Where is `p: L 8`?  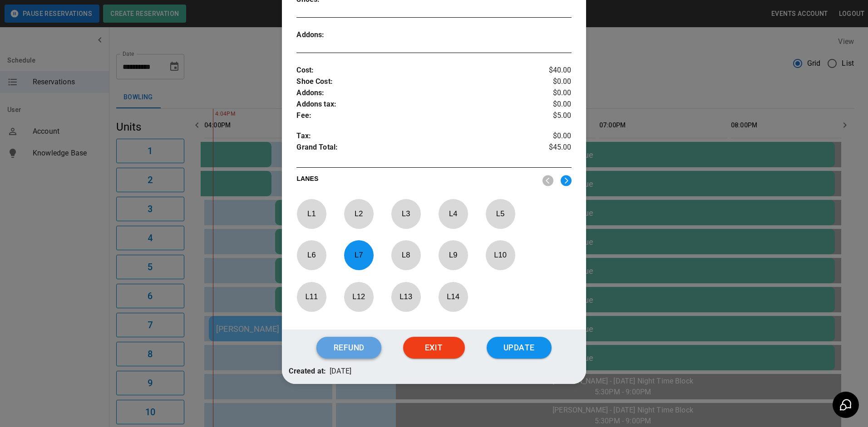
p: L 8 is located at coordinates (406, 255).